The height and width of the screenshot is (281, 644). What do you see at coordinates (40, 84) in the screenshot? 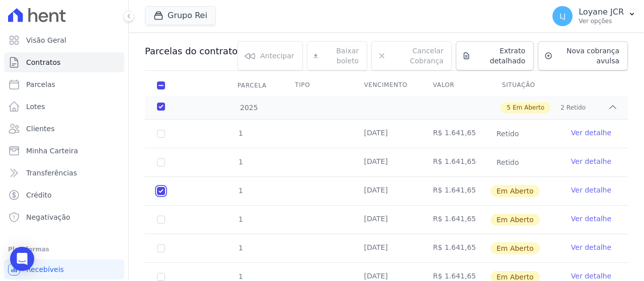
I see `span: Parcelas` at bounding box center [40, 84].